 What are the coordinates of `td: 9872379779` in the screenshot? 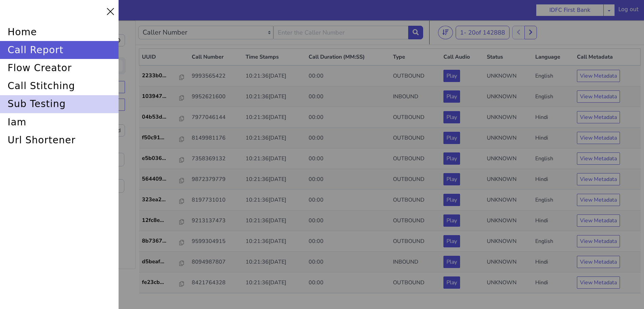 It's located at (216, 159).